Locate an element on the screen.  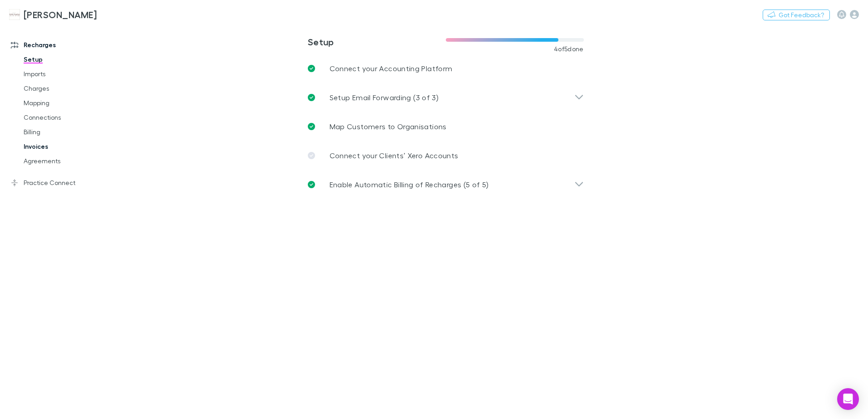
a: Connect your Accounting Platform is located at coordinates (446, 68).